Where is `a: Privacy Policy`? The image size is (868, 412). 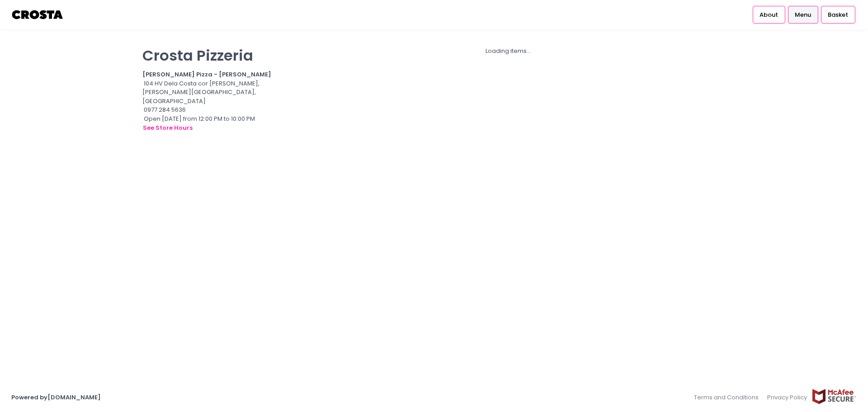 a: Privacy Policy is located at coordinates (787, 397).